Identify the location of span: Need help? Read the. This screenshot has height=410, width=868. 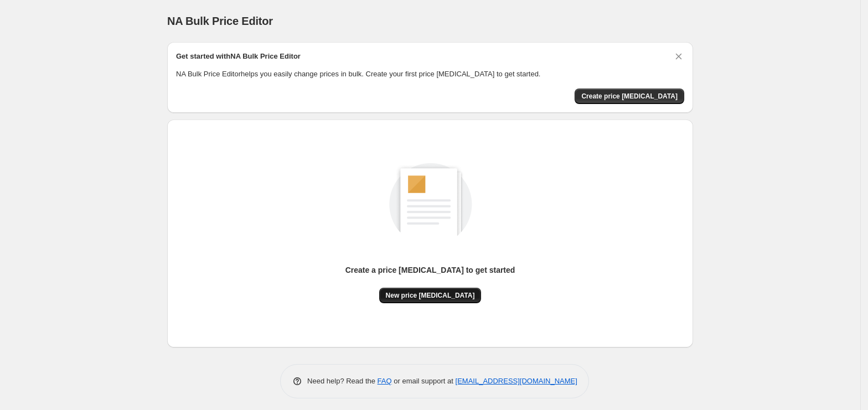
(342, 381).